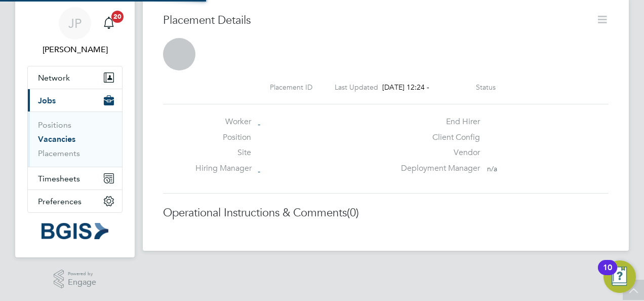  I want to click on label: Site, so click(223, 153).